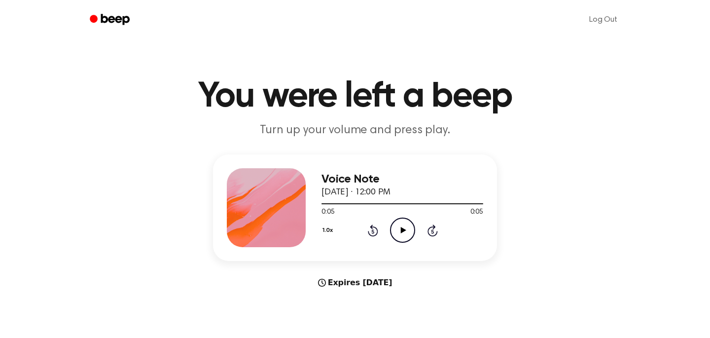 This screenshot has width=710, height=338. Describe the element at coordinates (402, 179) in the screenshot. I see `h3: Voice Note` at that location.